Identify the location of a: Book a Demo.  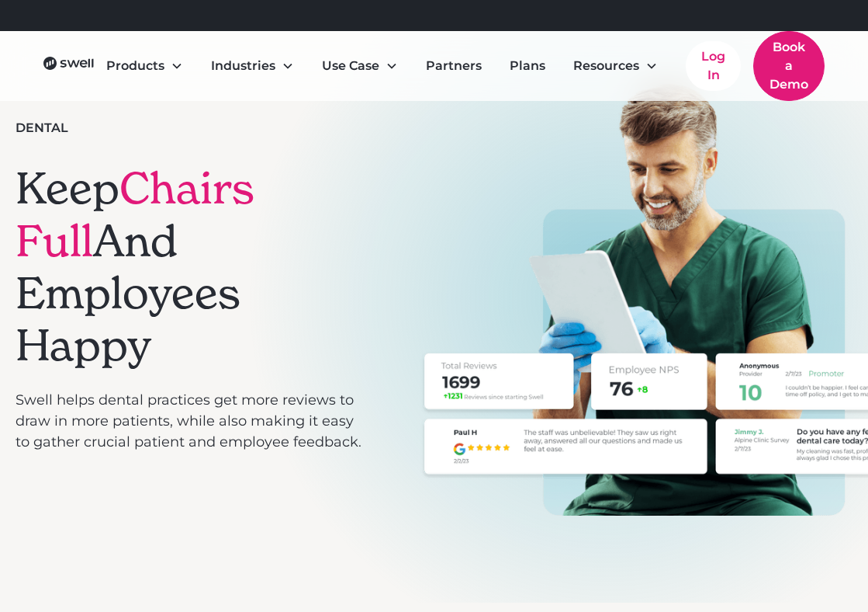
(789, 66).